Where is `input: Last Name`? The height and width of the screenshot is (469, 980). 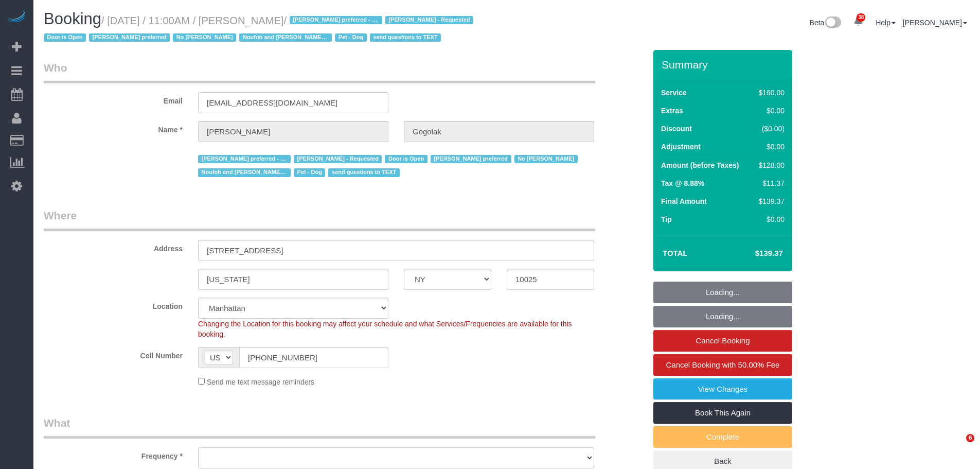
input: Last Name is located at coordinates (499, 131).